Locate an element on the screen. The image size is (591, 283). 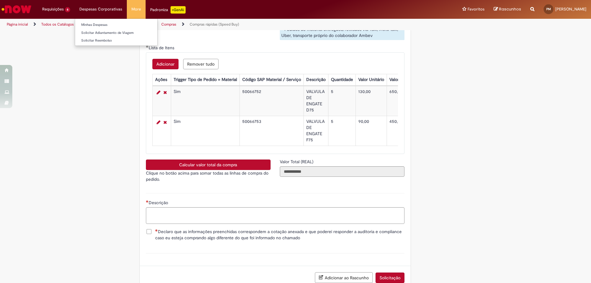
td: VALVULA DE ENGATE F75 is located at coordinates (316, 131).